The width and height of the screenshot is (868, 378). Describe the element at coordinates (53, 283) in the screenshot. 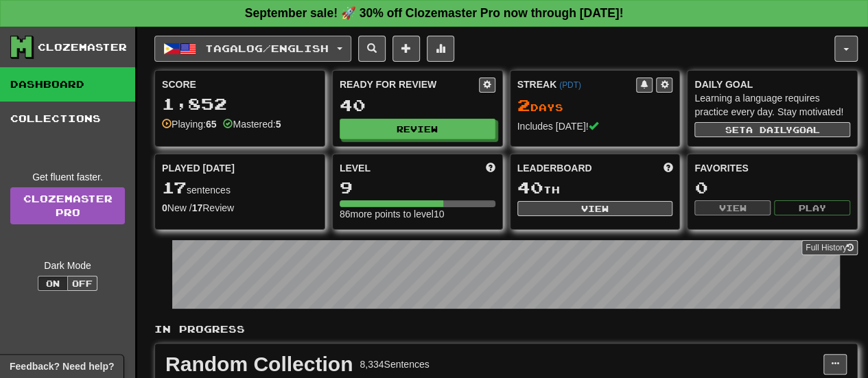

I see `button: On` at that location.